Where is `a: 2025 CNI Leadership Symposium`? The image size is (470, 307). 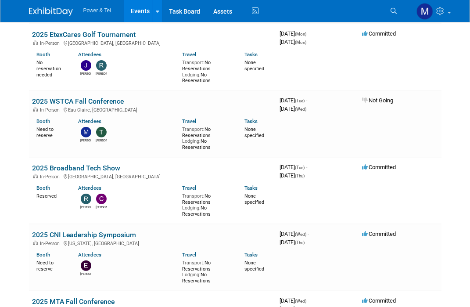 a: 2025 CNI Leadership Symposium is located at coordinates (84, 234).